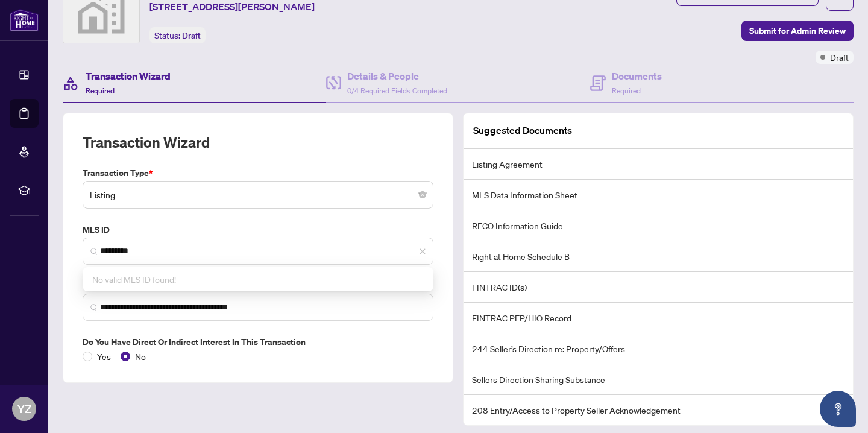 The width and height of the screenshot is (868, 433). What do you see at coordinates (523, 131) in the screenshot?
I see `article: Suggested Documents` at bounding box center [523, 131].